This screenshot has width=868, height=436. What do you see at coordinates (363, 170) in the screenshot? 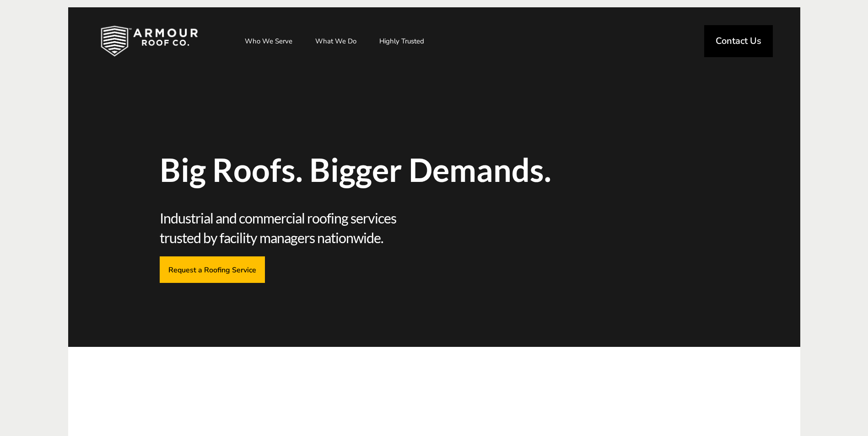
I see `span: Big Roofs. Bigger Demands.` at bounding box center [363, 170].